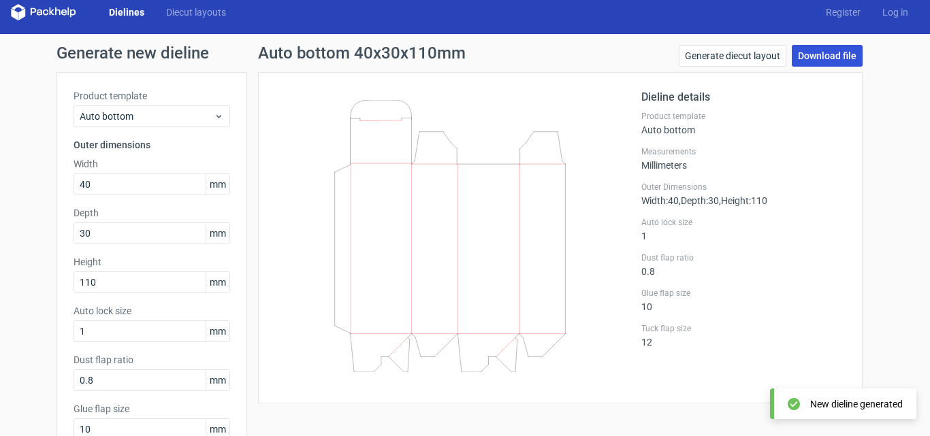 This screenshot has width=930, height=436. Describe the element at coordinates (744, 159) in the screenshot. I see `div: Millimeters` at that location.